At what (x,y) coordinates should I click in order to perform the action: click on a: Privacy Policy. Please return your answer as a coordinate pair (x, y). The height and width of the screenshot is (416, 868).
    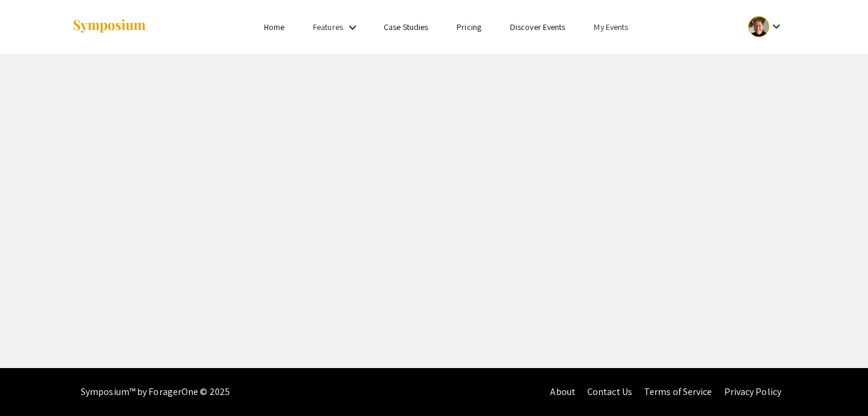
    Looking at the image, I should click on (753, 391).